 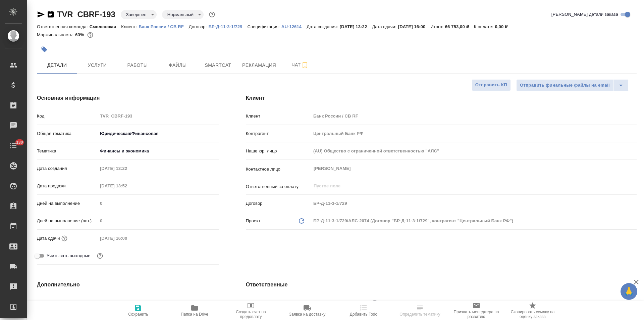 I want to click on p: Проект, so click(x=253, y=221).